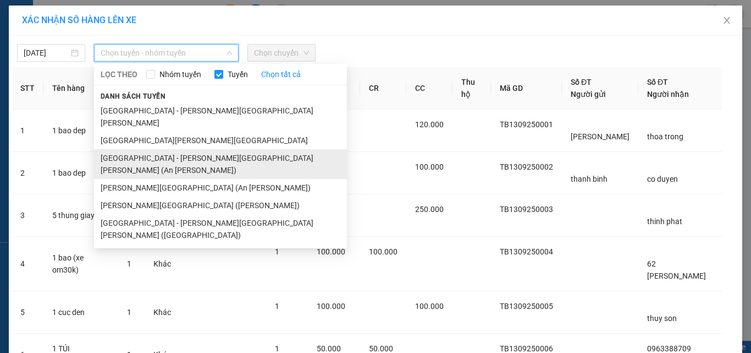  Describe the element at coordinates (51, 87) in the screenshot. I see `span: Nhận:` at that location.